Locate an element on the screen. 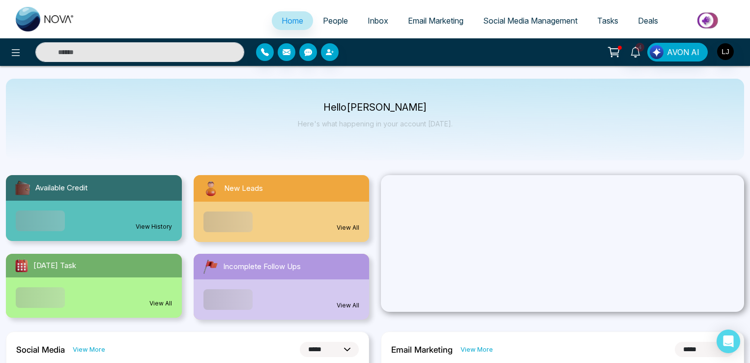 Image resolution: width=750 pixels, height=363 pixels. span: Incomplete Follow Ups is located at coordinates (262, 267).